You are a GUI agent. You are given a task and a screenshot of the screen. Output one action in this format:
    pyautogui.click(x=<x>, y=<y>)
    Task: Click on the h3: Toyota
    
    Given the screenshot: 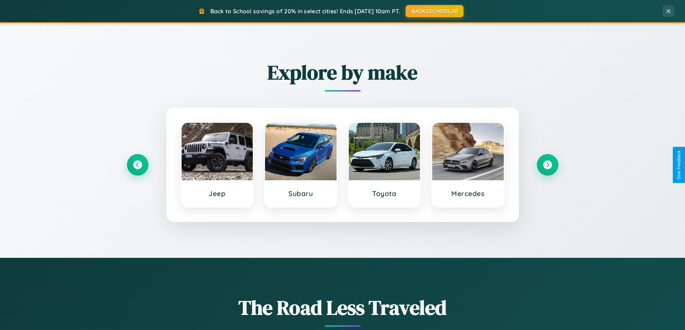 What is the action you would take?
    pyautogui.click(x=384, y=194)
    